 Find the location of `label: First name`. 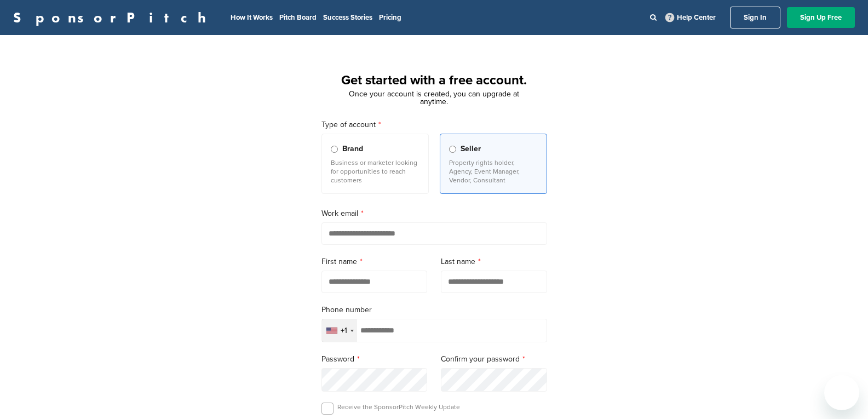

label: First name is located at coordinates (375, 262).